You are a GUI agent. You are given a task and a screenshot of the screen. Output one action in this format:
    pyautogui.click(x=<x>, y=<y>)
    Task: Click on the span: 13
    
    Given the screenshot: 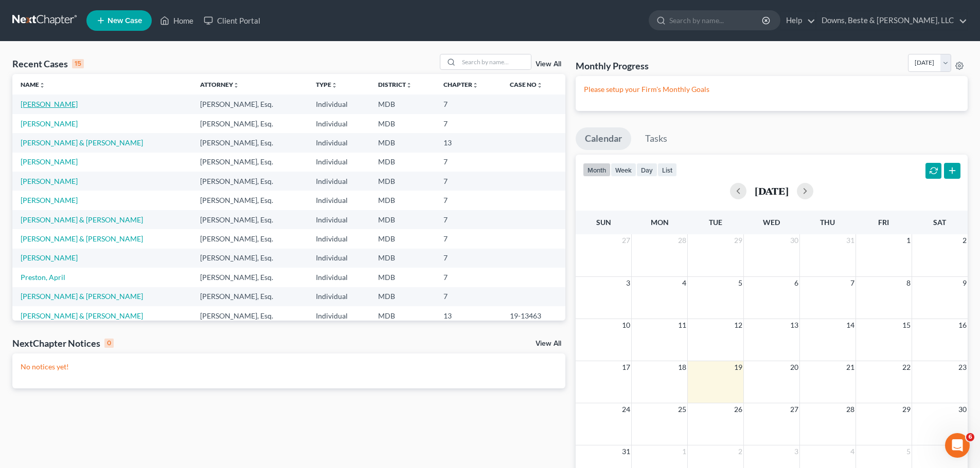 What is the action you would take?
    pyautogui.click(x=794, y=325)
    